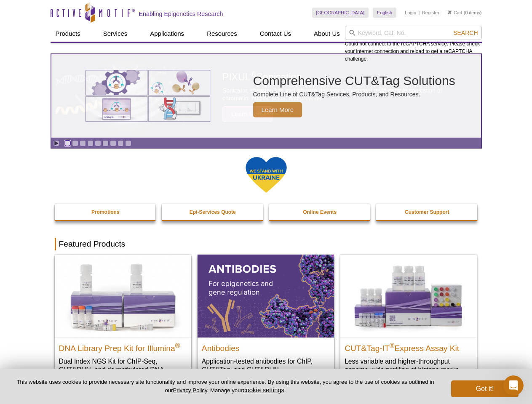 The width and height of the screenshot is (532, 404). What do you see at coordinates (213, 213) in the screenshot?
I see `strong: Epi-Services Quote` at bounding box center [213, 213].